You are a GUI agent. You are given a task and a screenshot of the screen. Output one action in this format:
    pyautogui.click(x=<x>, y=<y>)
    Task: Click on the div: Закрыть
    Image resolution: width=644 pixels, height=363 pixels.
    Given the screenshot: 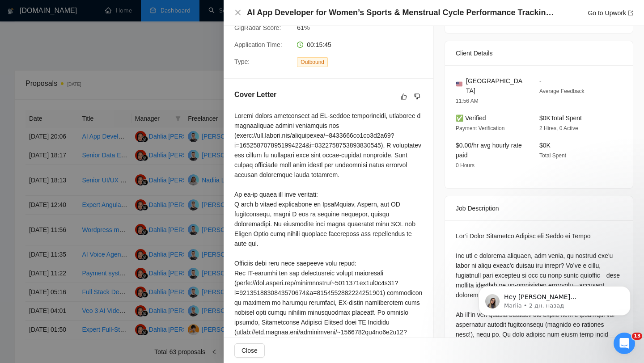 What is the action you would take?
    pyautogui.click(x=165, y=12)
    